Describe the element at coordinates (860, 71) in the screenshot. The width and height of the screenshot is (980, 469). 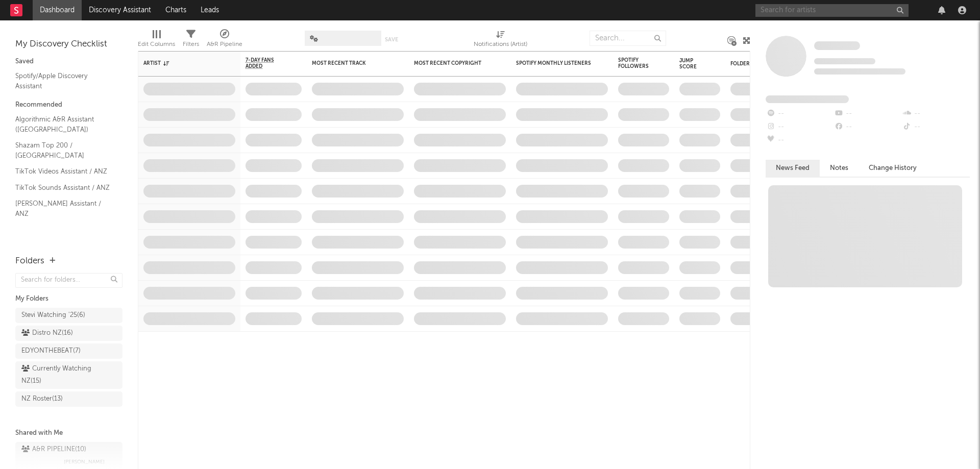
I see `span: 0 fans last week` at that location.